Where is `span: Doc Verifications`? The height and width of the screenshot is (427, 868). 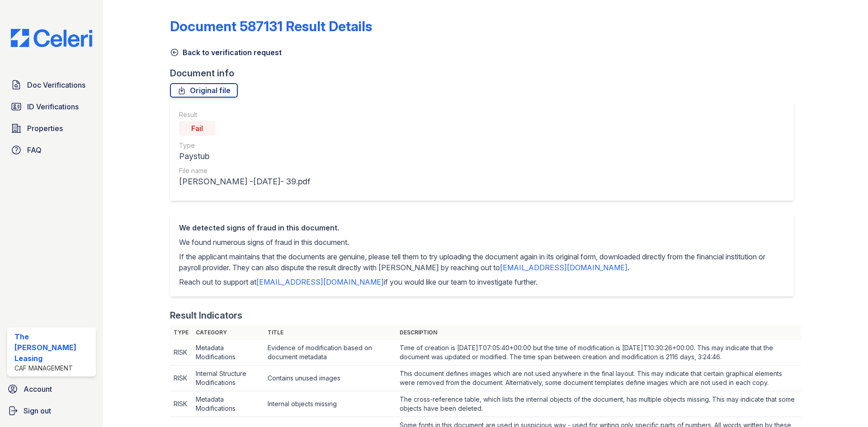 span: Doc Verifications is located at coordinates (56, 85).